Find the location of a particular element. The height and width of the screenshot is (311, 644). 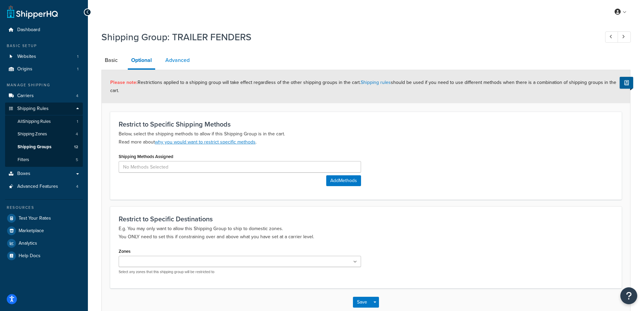

a: Filters5 is located at coordinates (44, 160).